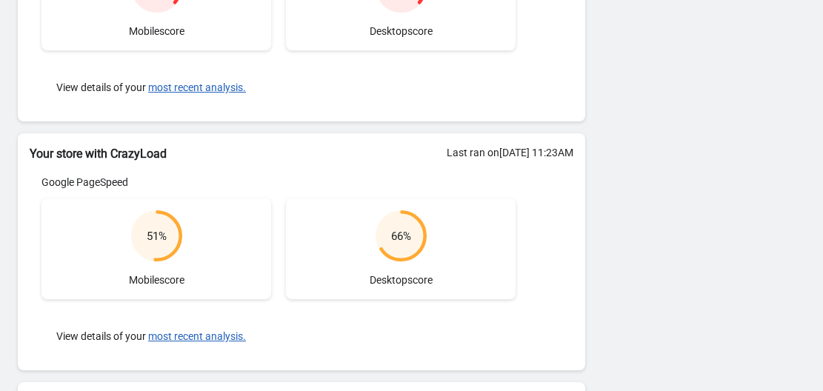 The width and height of the screenshot is (823, 391). I want to click on div: Google PageSpeed, so click(279, 182).